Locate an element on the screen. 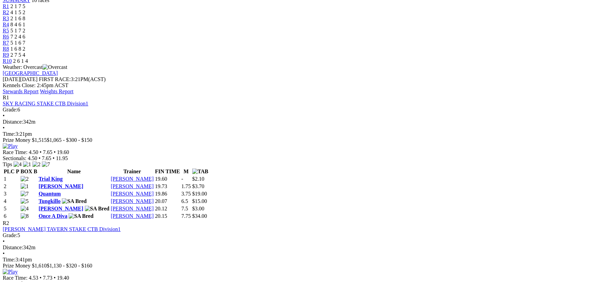  a: Trial King is located at coordinates (50, 179).